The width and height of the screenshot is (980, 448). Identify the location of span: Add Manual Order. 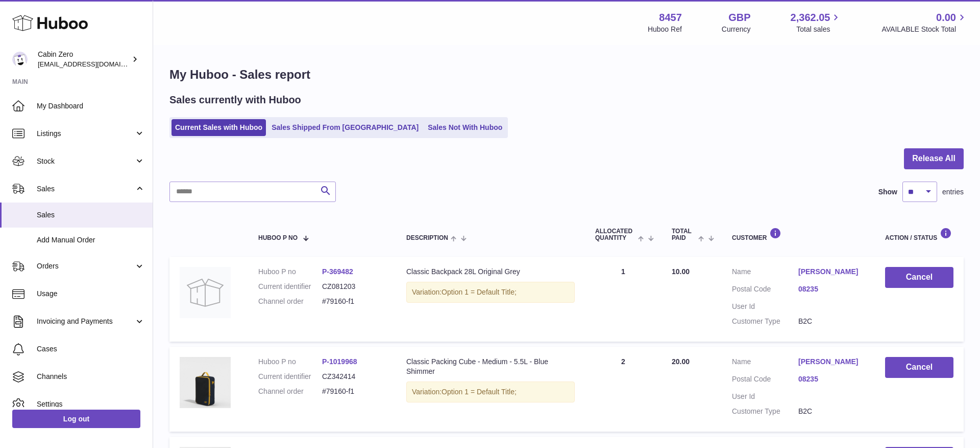
(91, 239).